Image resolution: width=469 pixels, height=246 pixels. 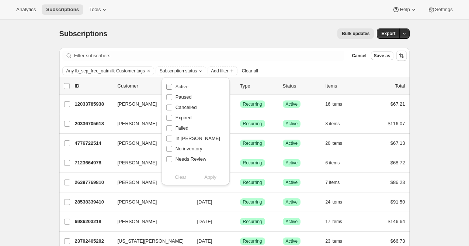 I want to click on button: Help, so click(x=404, y=10).